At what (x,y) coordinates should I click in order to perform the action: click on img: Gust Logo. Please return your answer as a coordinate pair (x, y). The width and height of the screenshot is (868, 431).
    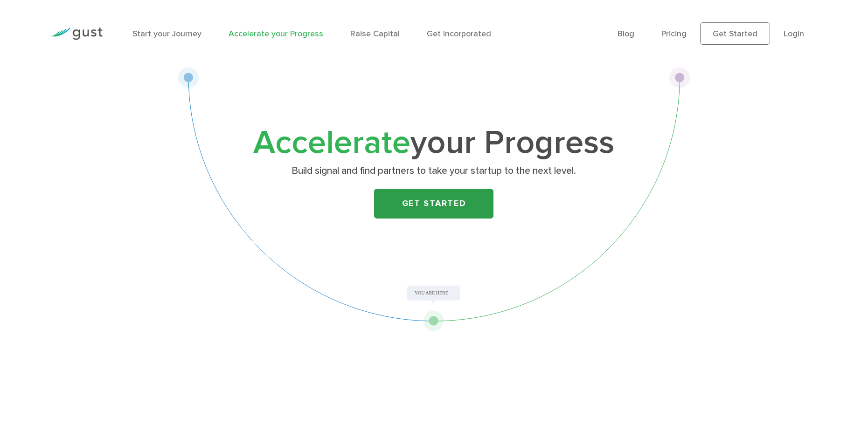
    Looking at the image, I should click on (76, 33).